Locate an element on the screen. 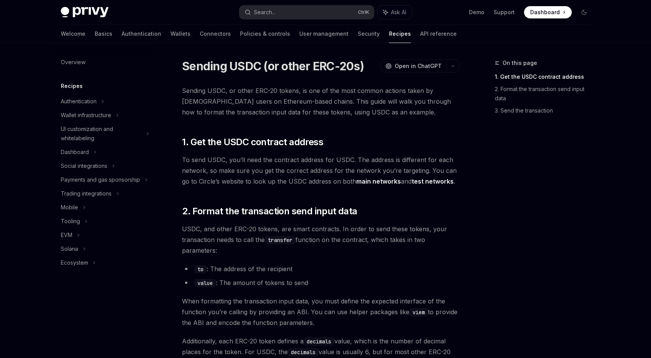 The image size is (651, 358). code: viem is located at coordinates (418, 313).